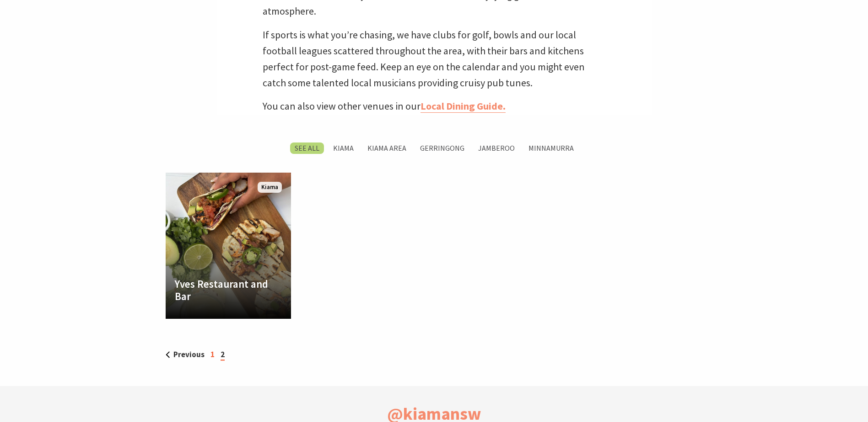  I want to click on label: Gerringong, so click(442, 148).